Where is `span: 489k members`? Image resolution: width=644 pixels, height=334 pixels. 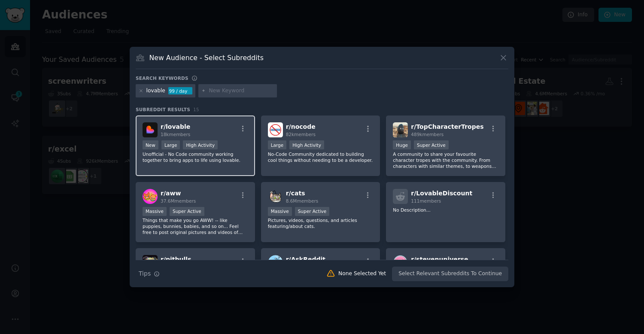 span: 489k members is located at coordinates (427, 134).